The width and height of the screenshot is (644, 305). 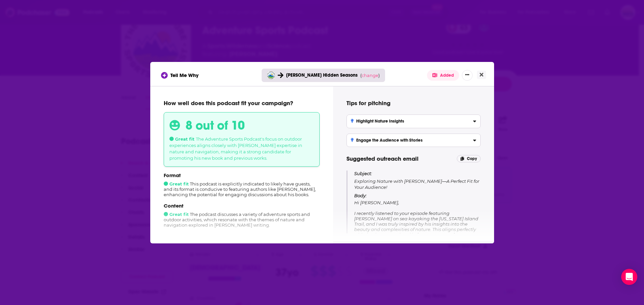 I want to click on button: Show More Button, so click(x=467, y=75).